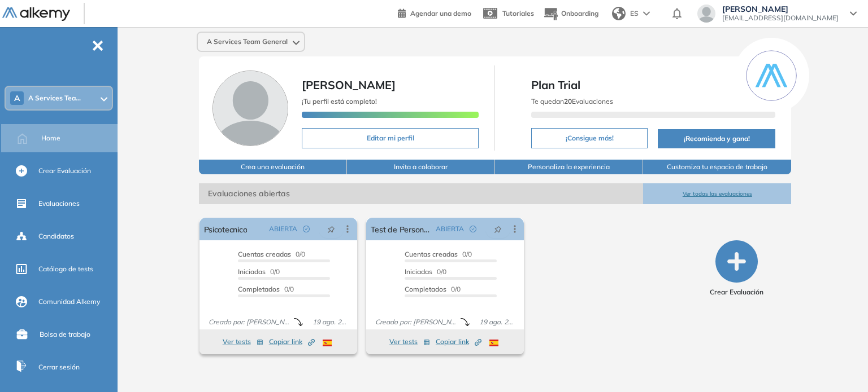  Describe the element at coordinates (51, 138) in the screenshot. I see `span: Home` at that location.